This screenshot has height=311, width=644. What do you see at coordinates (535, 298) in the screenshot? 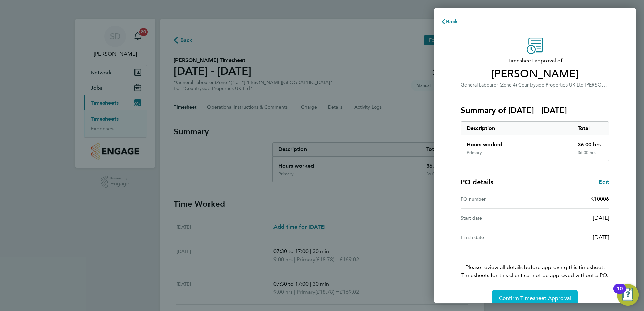
I see `button: Confirm Timesheet Approval` at bounding box center [535, 298].